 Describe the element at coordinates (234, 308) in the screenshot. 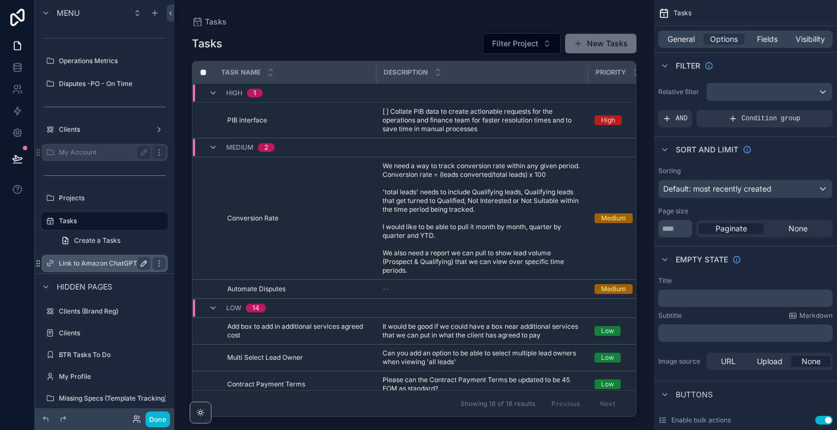

I see `span: Low` at that location.